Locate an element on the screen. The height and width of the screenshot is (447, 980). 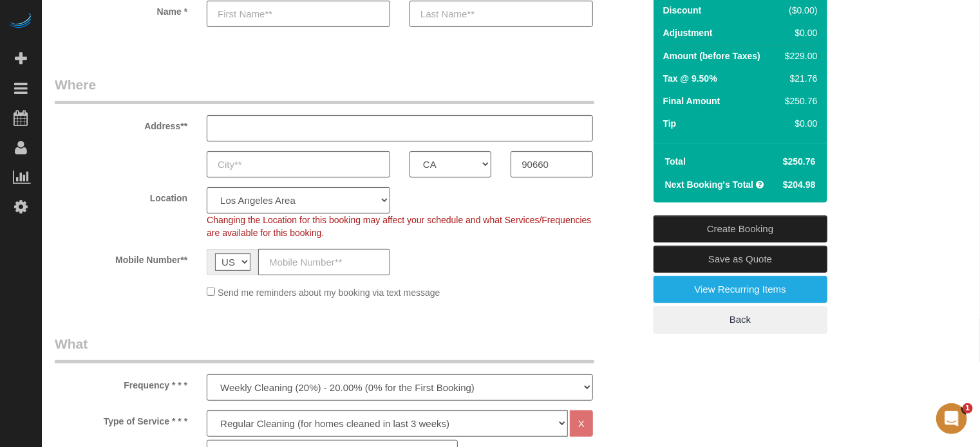
span: 1 is located at coordinates (968, 409).